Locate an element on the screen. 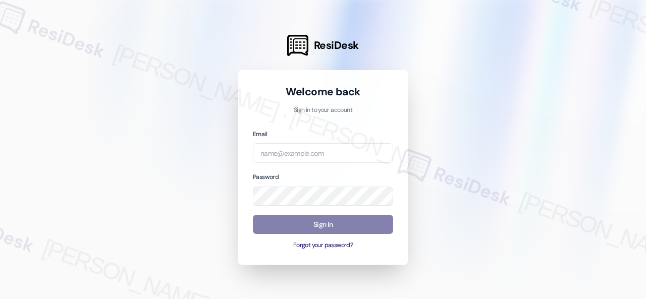 The width and height of the screenshot is (646, 299). p: Sign in to your account is located at coordinates (323, 110).